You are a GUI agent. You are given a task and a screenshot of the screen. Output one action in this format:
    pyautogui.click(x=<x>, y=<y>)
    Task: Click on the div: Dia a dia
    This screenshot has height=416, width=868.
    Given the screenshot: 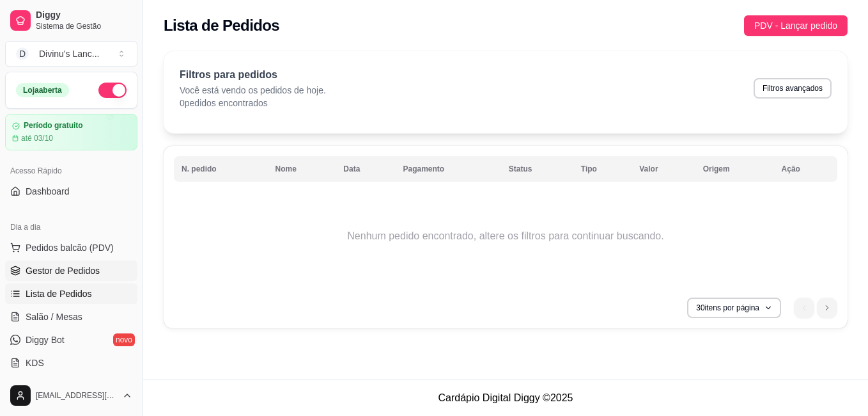 What is the action you would take?
    pyautogui.click(x=71, y=227)
    